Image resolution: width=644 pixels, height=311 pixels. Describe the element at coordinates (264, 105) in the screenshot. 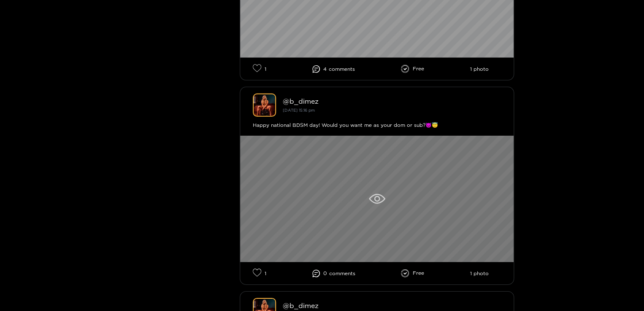

I see `img: b_dimez` at that location.